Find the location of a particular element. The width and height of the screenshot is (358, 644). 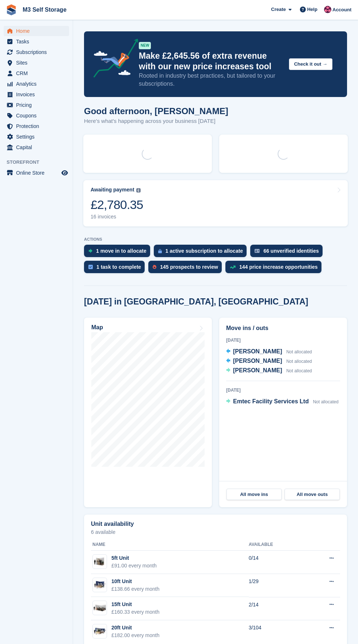

div: 5ft Unit is located at coordinates (134, 558).